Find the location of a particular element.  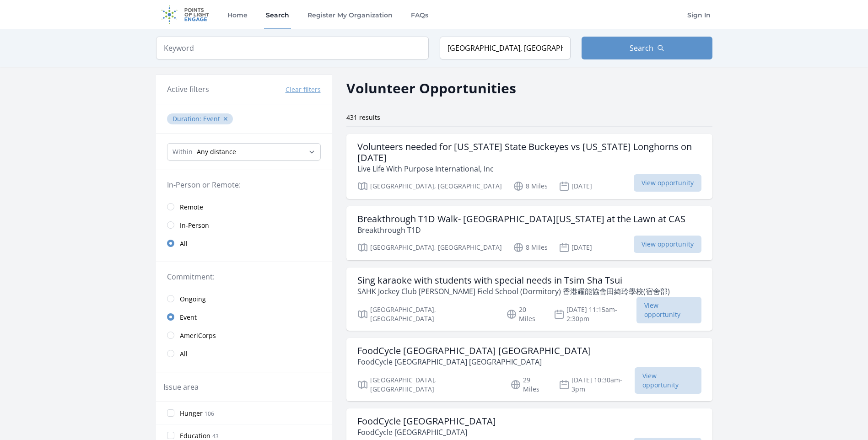

a: Remote is located at coordinates (244, 207).